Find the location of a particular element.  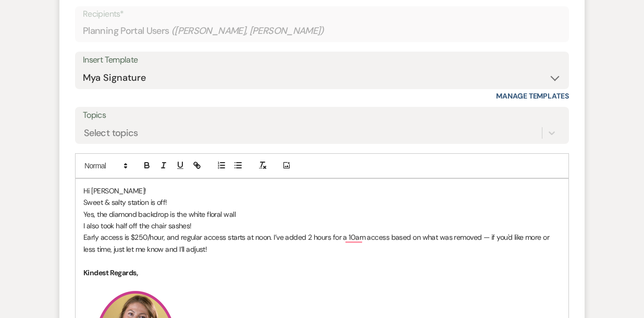

p: I also took half off the chair sashes! is located at coordinates (322, 225).